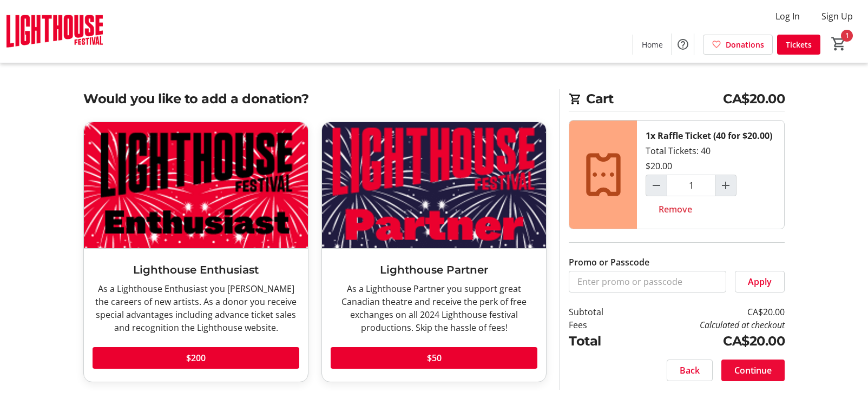 The width and height of the screenshot is (868, 399). Describe the element at coordinates (799, 44) in the screenshot. I see `a: Tickets` at that location.